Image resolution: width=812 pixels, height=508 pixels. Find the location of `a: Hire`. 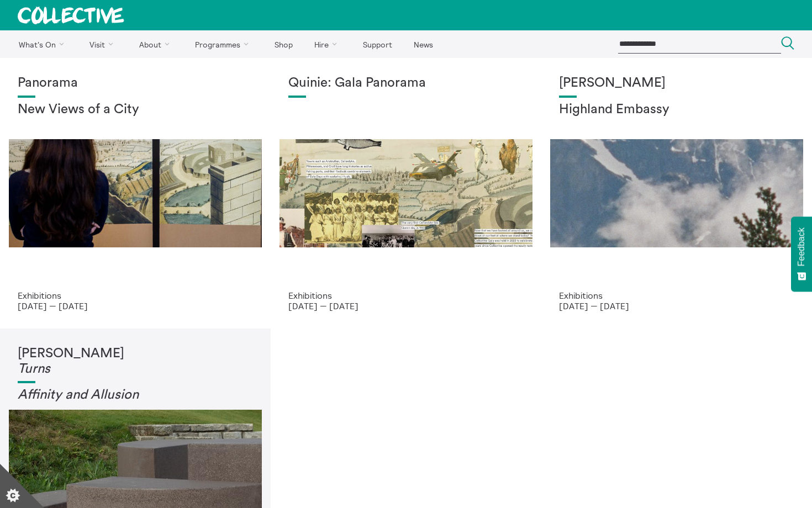

a: Hire is located at coordinates (328, 44).